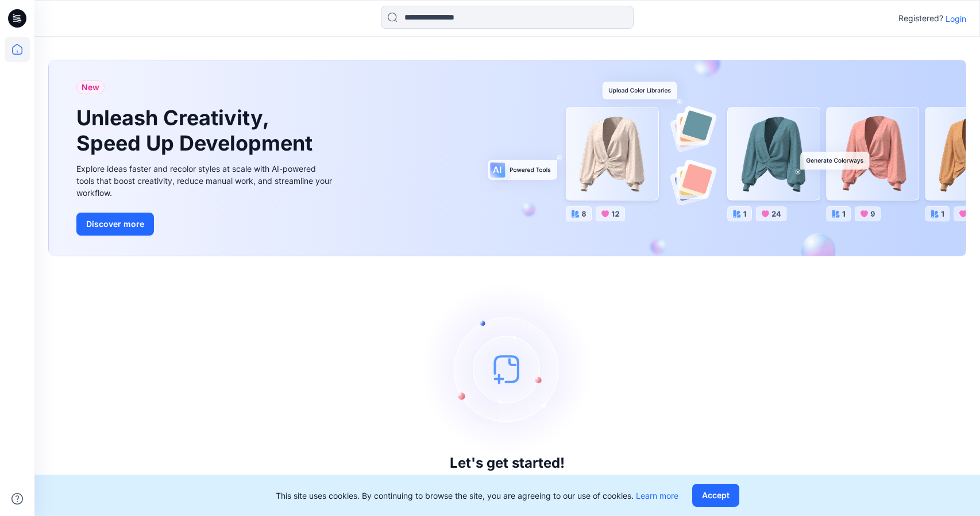 The width and height of the screenshot is (980, 516). Describe the element at coordinates (206, 224) in the screenshot. I see `a: Discover more` at that location.